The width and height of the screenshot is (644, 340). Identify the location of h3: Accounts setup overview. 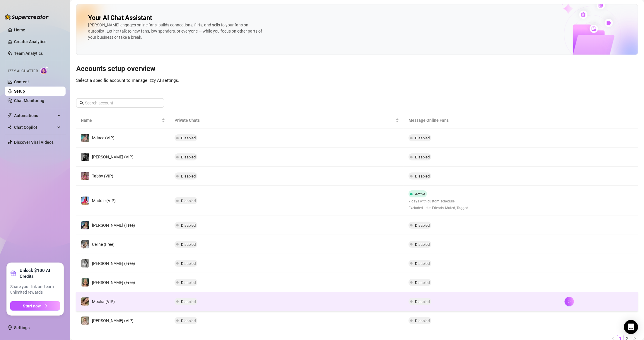
(357, 69).